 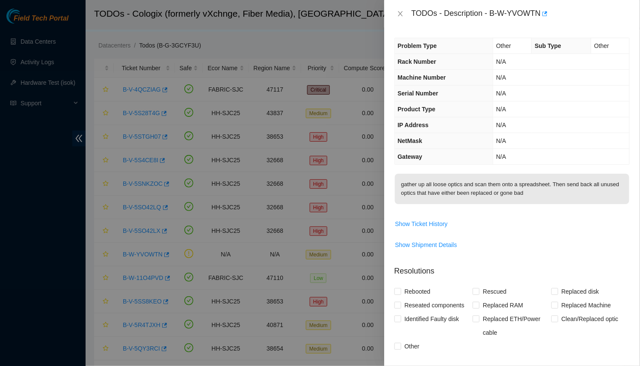 What do you see at coordinates (418, 46) in the screenshot?
I see `span: Problem Type` at bounding box center [418, 46].